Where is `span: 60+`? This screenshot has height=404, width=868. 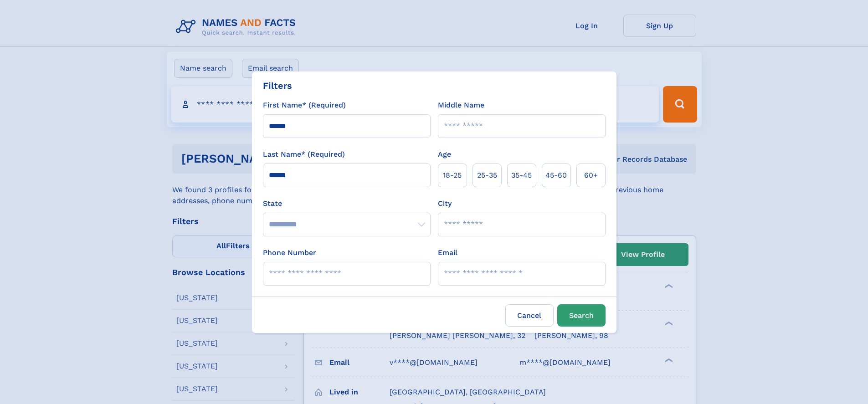
span: 60+ is located at coordinates (591, 176).